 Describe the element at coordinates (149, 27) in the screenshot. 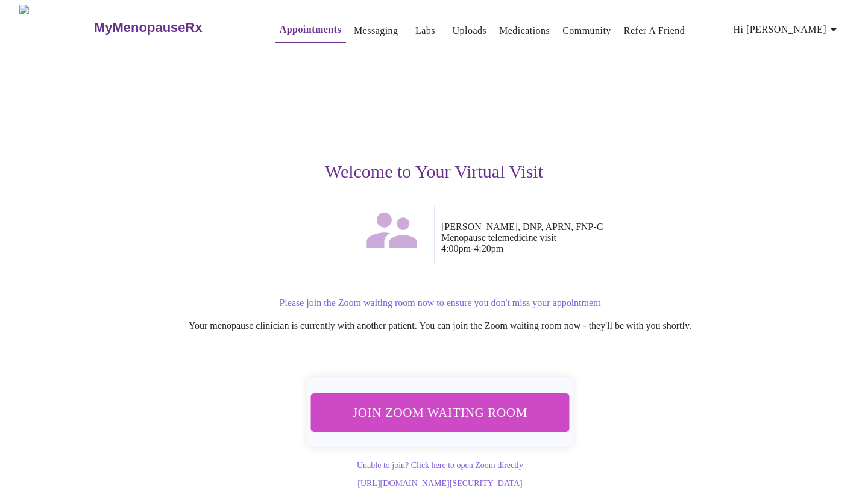

I see `h3: MyMenopauseRx` at that location.